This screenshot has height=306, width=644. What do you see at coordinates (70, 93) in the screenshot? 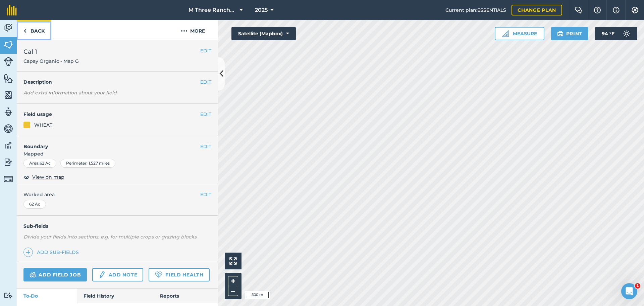
I see `em: Add extra information about your field` at bounding box center [70, 93].